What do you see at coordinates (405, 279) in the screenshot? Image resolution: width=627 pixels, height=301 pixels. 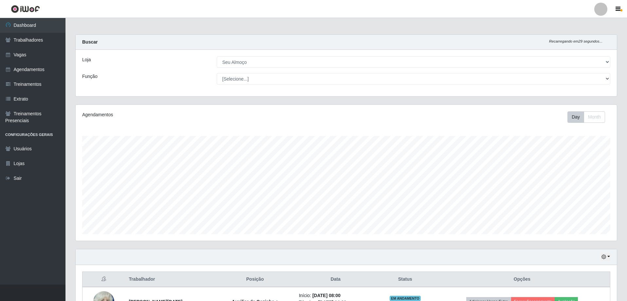 I see `th: Status` at bounding box center [405, 279].